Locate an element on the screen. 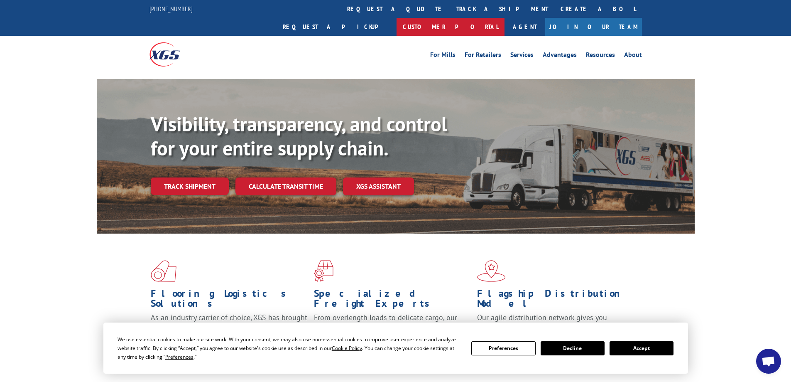 This screenshot has width=791, height=382. img: xgs-icon-flagship-distribution-model-red is located at coordinates (491, 271).